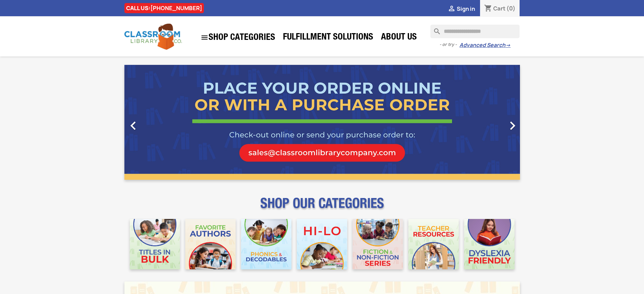 This screenshot has width=644, height=294. Describe the element at coordinates (378, 244) in the screenshot. I see `img: CLC_Fiction_Nonfiction_Mobile.jpg` at that location.